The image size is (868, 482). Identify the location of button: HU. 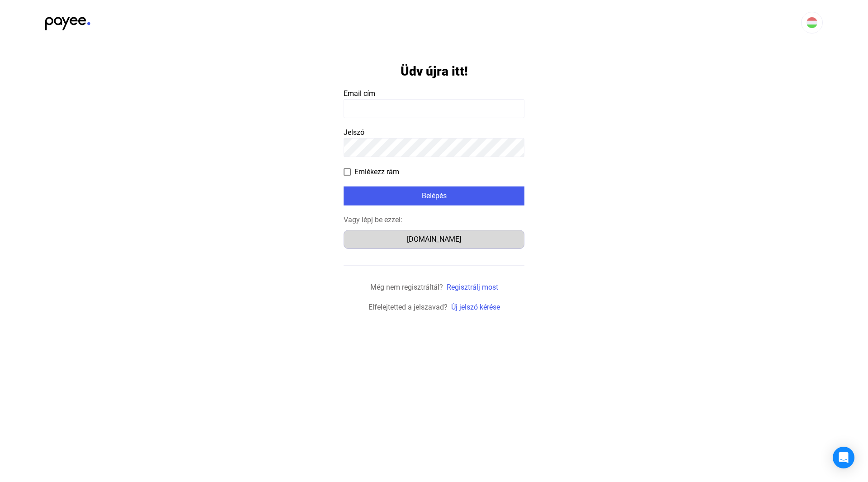
(812, 23).